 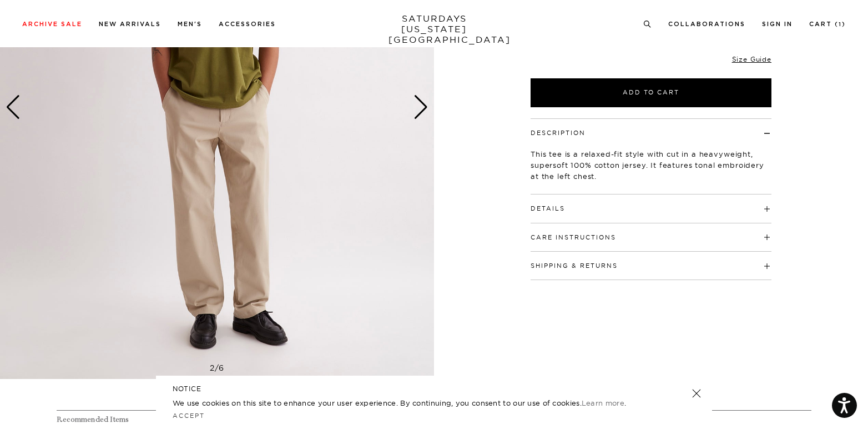 I want to click on div: Previous slide, so click(x=13, y=107).